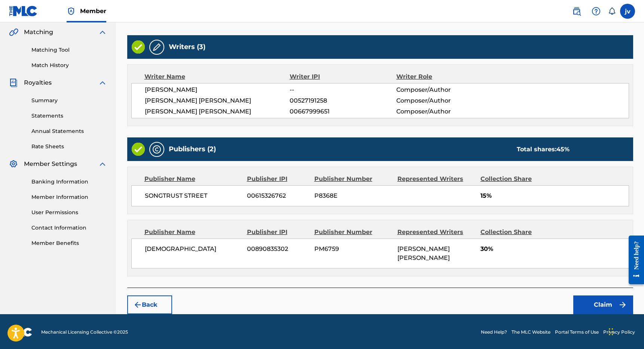  I want to click on a: Summary, so click(69, 101).